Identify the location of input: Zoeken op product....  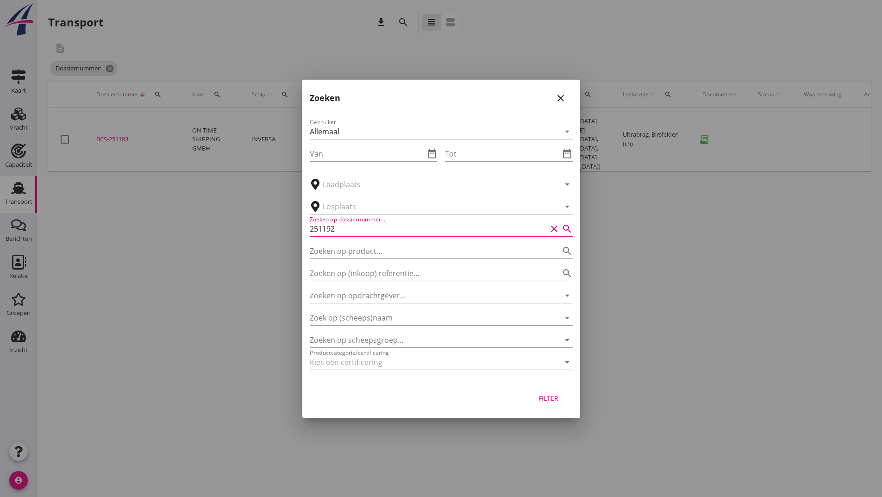
(428, 251).